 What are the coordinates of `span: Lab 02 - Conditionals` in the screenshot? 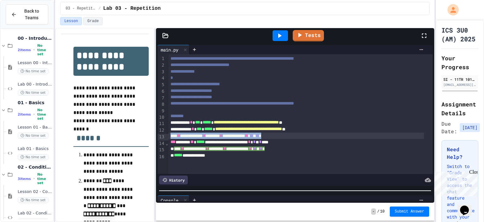 It's located at (35, 213).